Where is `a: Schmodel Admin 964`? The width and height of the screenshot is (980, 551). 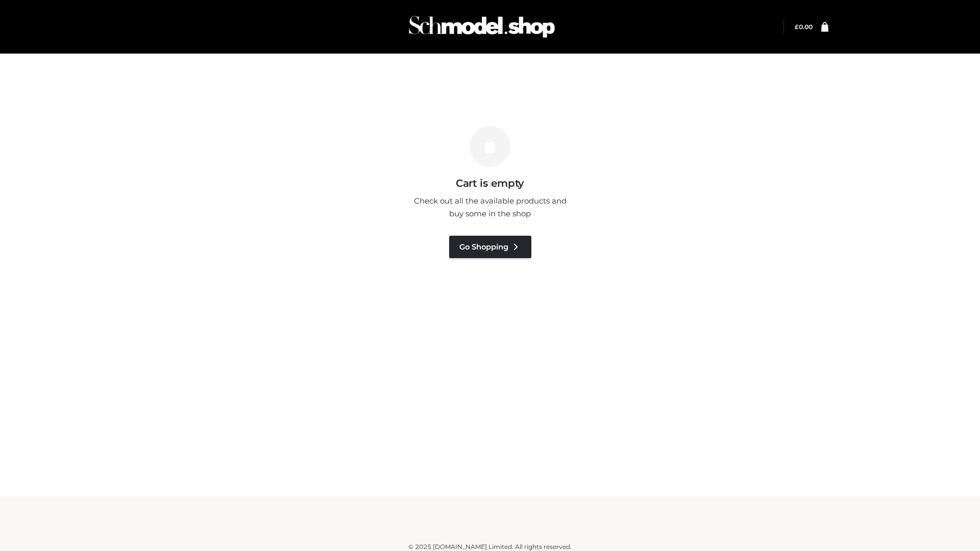
a: Schmodel Admin 964 is located at coordinates (482, 27).